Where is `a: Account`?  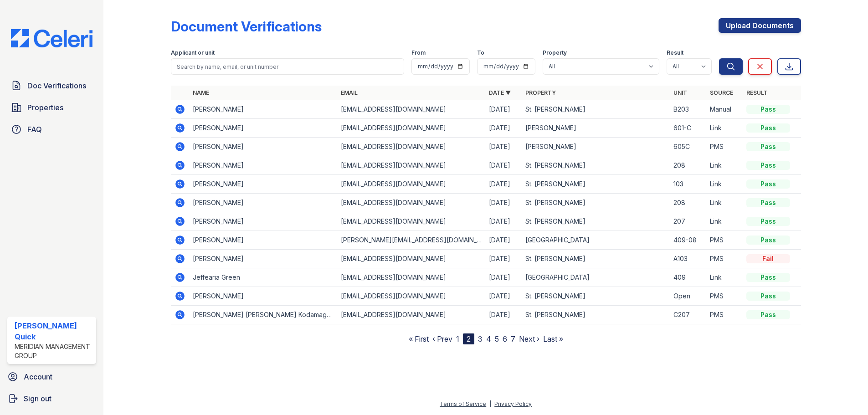 a: Account is located at coordinates (52, 377).